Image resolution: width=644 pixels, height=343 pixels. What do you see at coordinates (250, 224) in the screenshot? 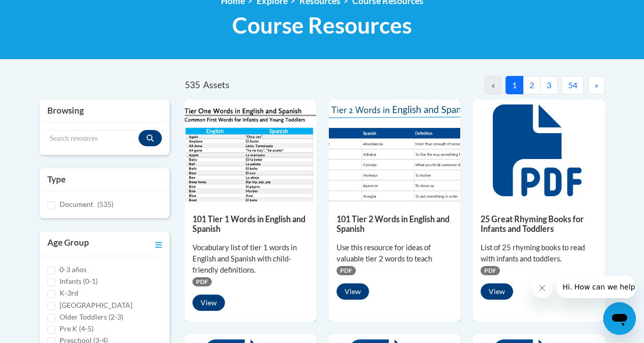
I see `h5: 101 Tier 1 Words in English and Spanish` at bounding box center [250, 224].